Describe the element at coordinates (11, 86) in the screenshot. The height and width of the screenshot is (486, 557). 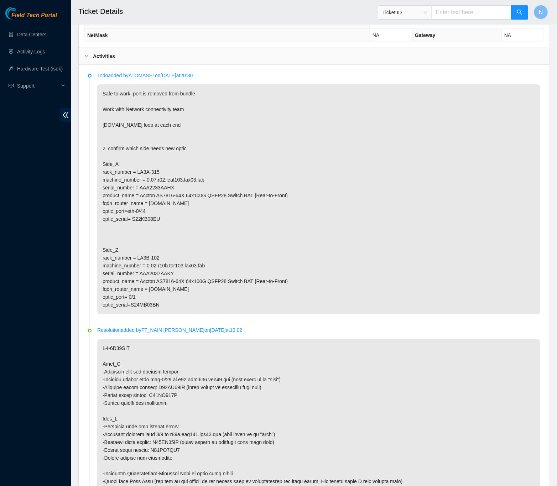
I see `span: read` at that location.